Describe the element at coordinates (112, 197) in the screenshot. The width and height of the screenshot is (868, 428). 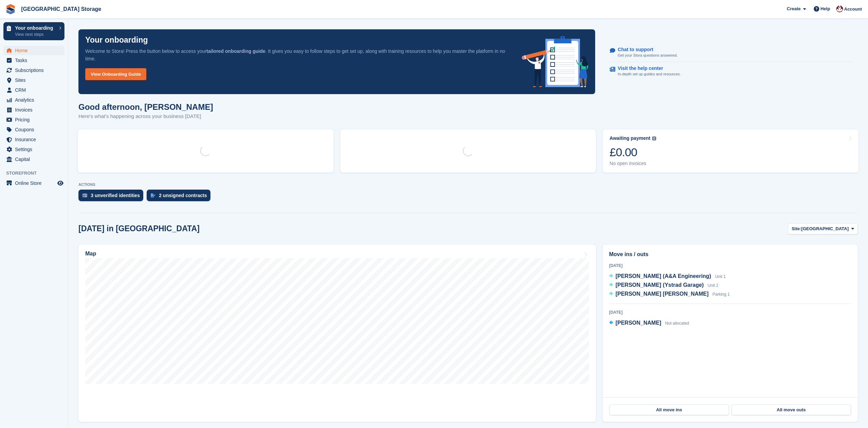
I see `a: 3 unverified identities` at that location.